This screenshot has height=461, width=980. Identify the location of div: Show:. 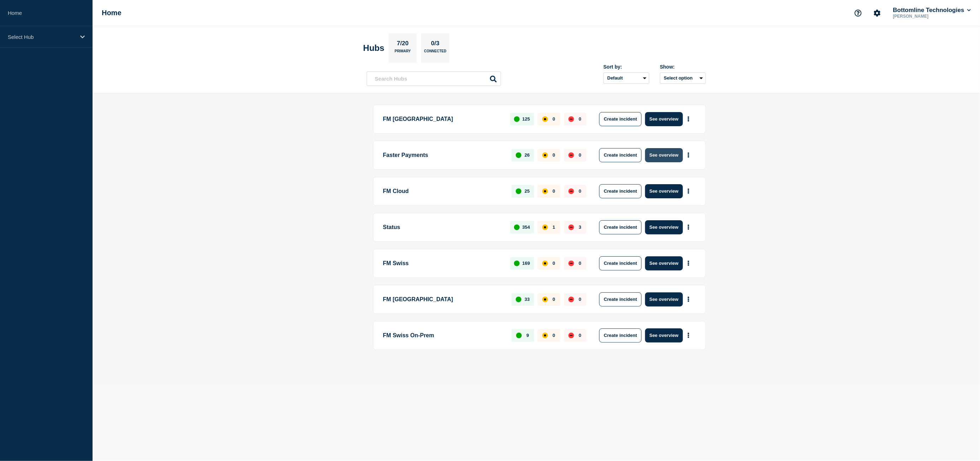
(683, 67).